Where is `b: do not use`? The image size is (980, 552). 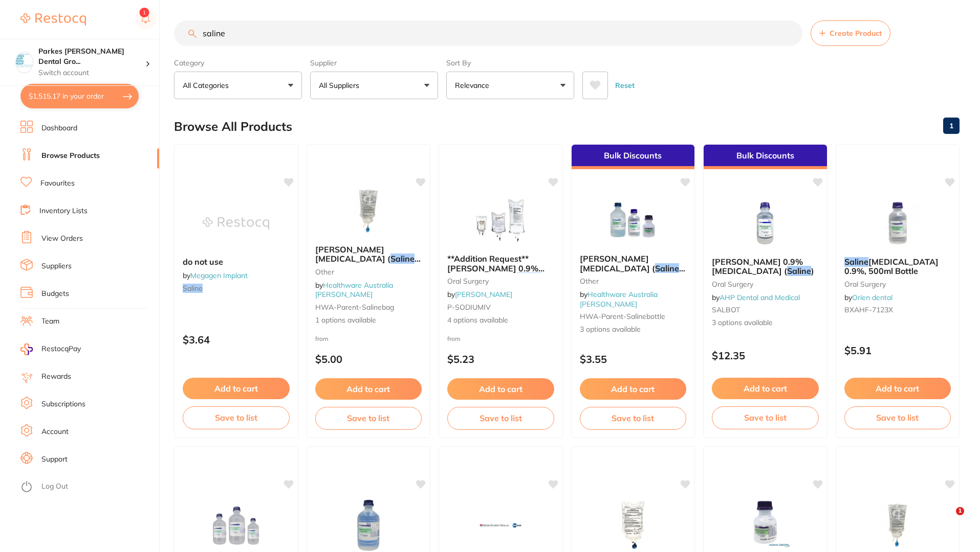 b: do not use is located at coordinates (236, 262).